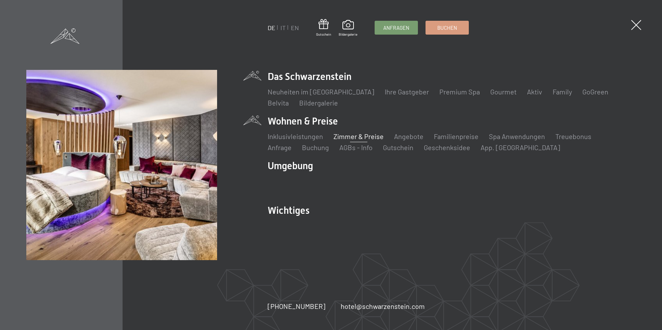 Image resolution: width=662 pixels, height=330 pixels. I want to click on a: Anfrage, so click(279, 147).